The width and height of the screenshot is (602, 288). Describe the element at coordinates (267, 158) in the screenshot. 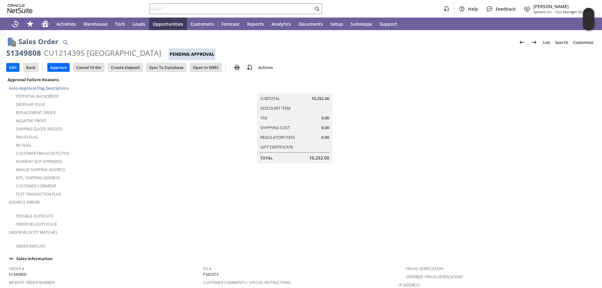

I see `a: Total` at that location.